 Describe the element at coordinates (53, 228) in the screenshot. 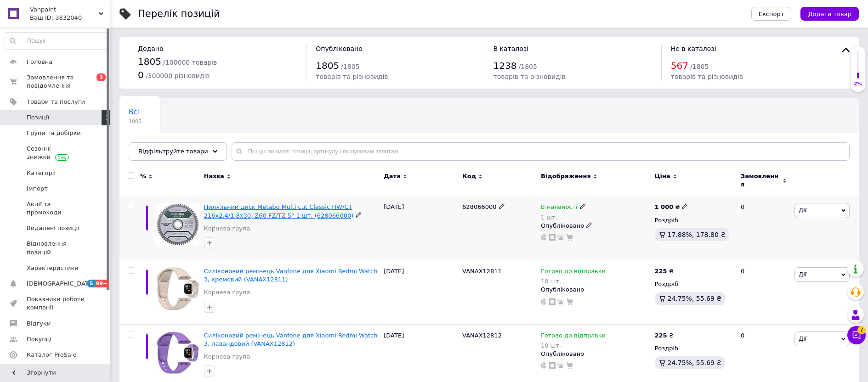

I see `span: Видалені позиції` at that location.